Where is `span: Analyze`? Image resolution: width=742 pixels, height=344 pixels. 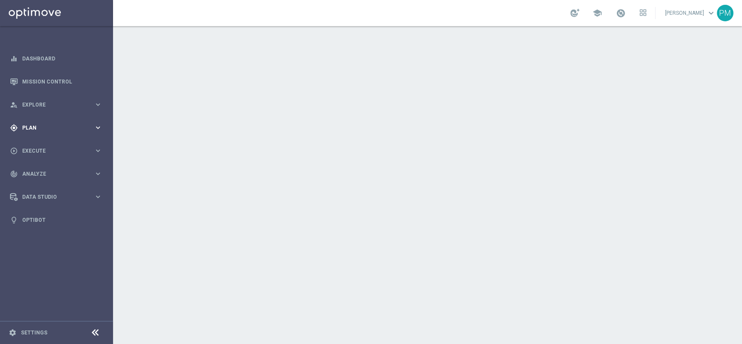 span: Analyze is located at coordinates (58, 174).